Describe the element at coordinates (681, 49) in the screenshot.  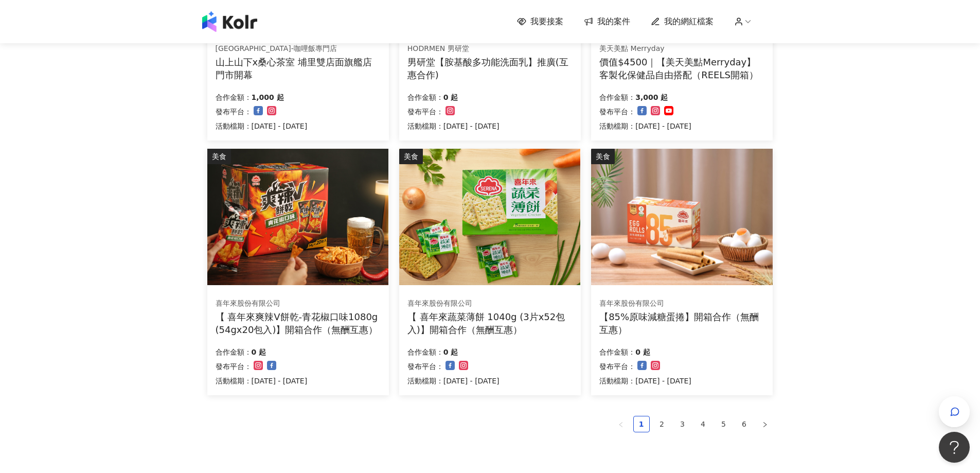
I see `div: 美天美點 Merryday` at that location.